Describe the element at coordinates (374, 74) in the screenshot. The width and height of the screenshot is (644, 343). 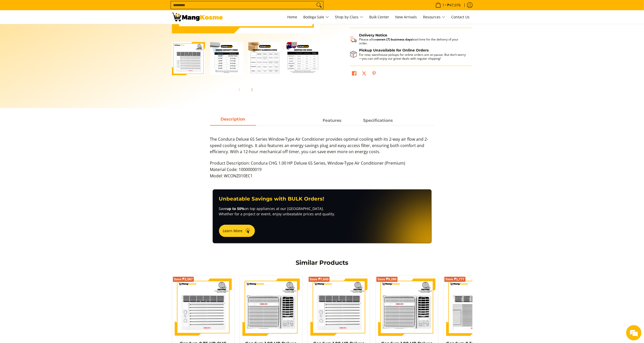
I see `a: Pin on Pinterest` at that location.